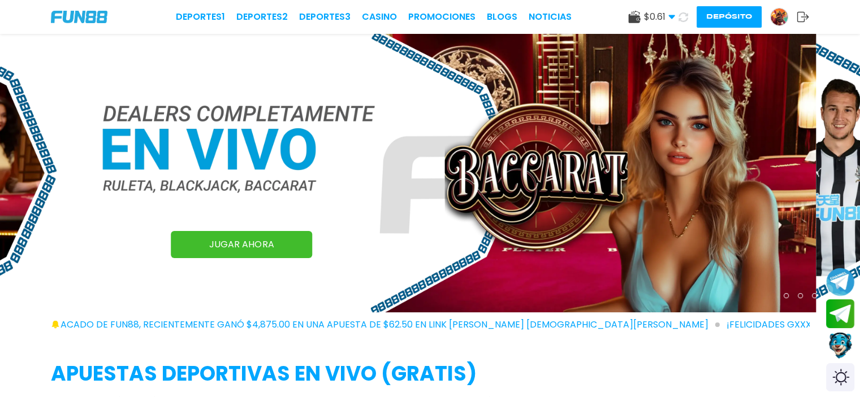  What do you see at coordinates (430, 374) in the screenshot?
I see `h2: APUESTAS DEPORTIVAS EN VIVO (gratis)` at bounding box center [430, 374].